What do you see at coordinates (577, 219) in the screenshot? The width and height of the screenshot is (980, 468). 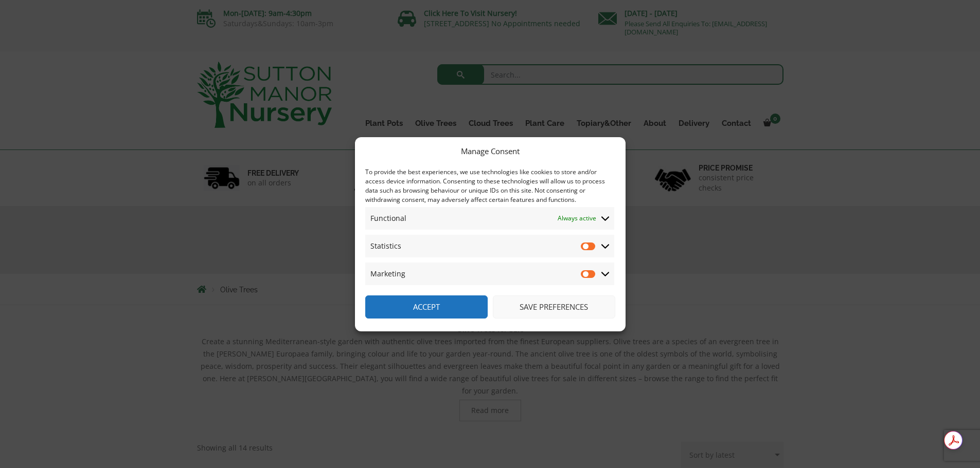 I see `span: Always active` at bounding box center [577, 219].